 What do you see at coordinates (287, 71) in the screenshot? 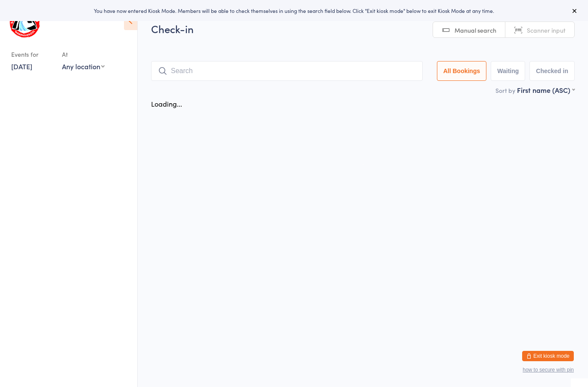
I see `input: Search` at bounding box center [287, 71].